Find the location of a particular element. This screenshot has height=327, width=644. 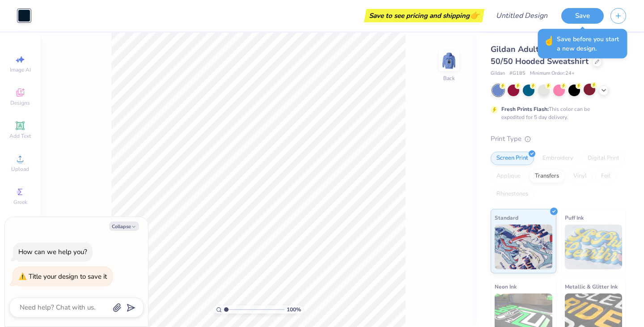

span: Metallic & Glitter Ink is located at coordinates (591, 286).